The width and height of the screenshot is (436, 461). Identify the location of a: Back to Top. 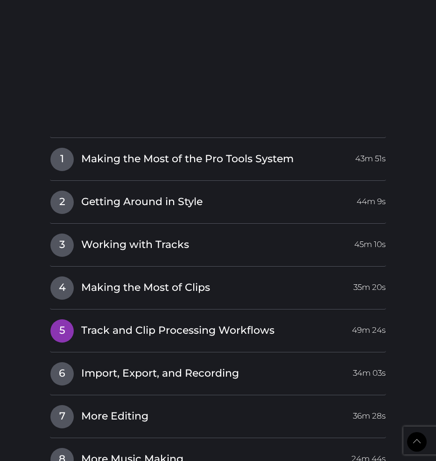
(416, 442).